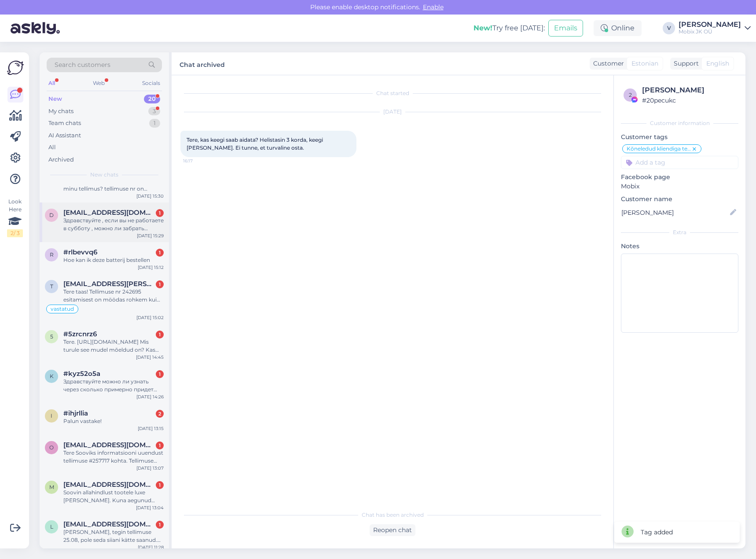 Image resolution: width=756 pixels, height=559 pixels. Describe the element at coordinates (55, 99) in the screenshot. I see `div: New` at that location.